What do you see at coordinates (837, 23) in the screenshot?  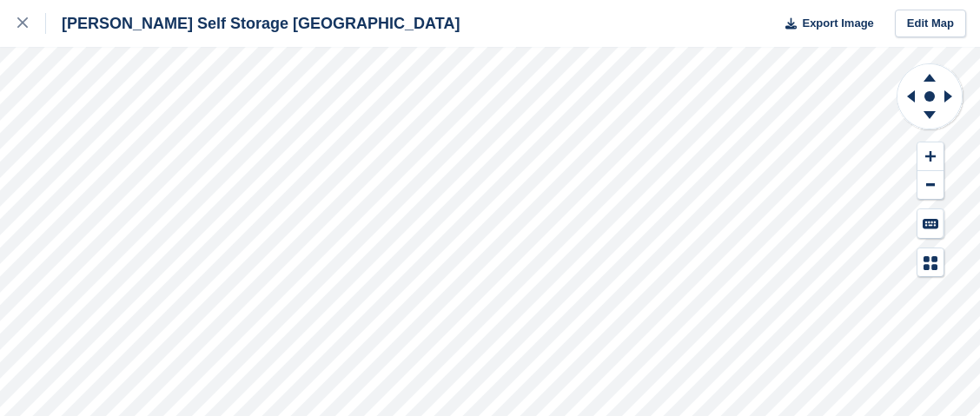 I see `span: Export Image` at bounding box center [837, 23].